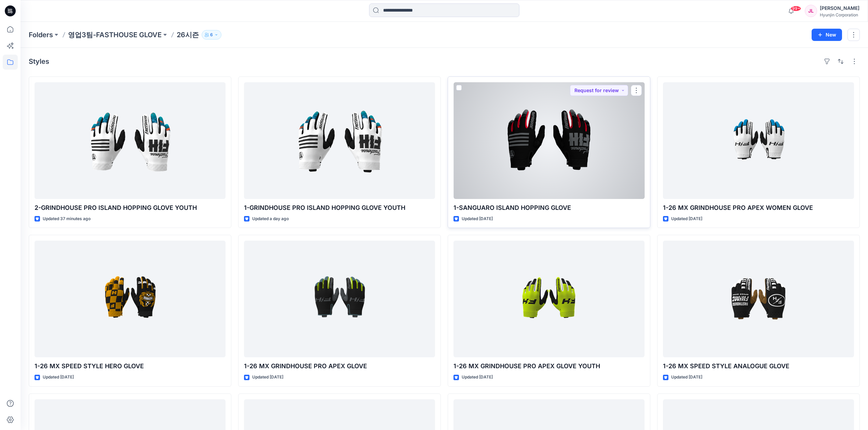 This screenshot has width=868, height=430. I want to click on p: 1-26 MX SPEED STYLE HERO GLOVE, so click(130, 367).